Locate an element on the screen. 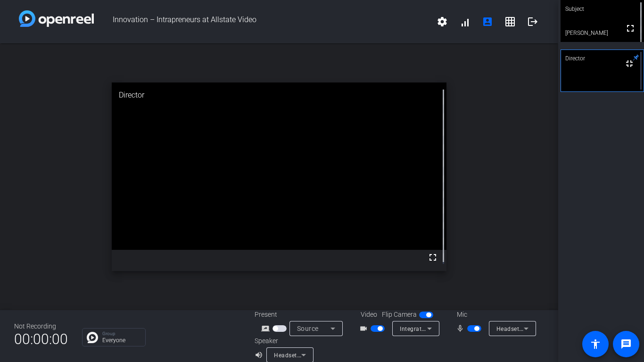 Image resolution: width=644 pixels, height=362 pixels. mat-icon: logout is located at coordinates (533, 22).